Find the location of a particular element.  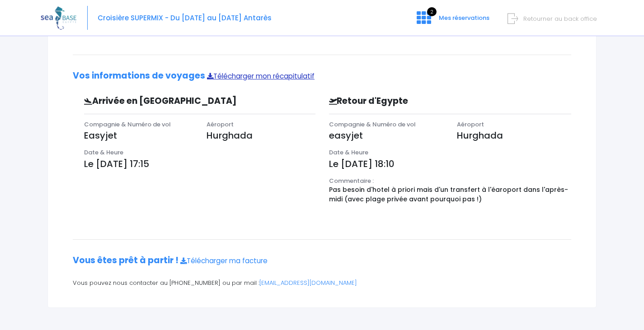

a: 2 Mes réservations is located at coordinates (452, 21).